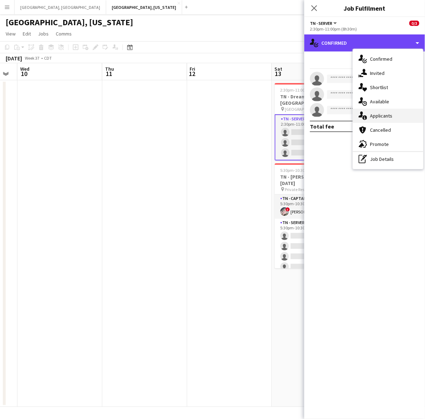  Describe the element at coordinates (278, 74) in the screenshot. I see `span: 13` at that location.